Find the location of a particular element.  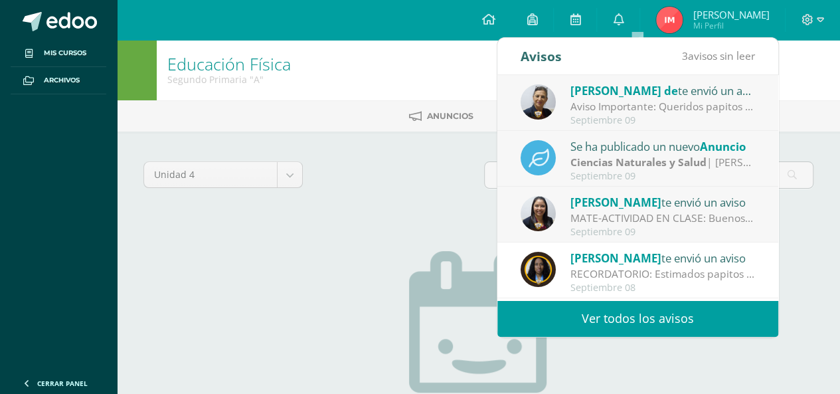

span: Mi Perfil is located at coordinates (731, 25).